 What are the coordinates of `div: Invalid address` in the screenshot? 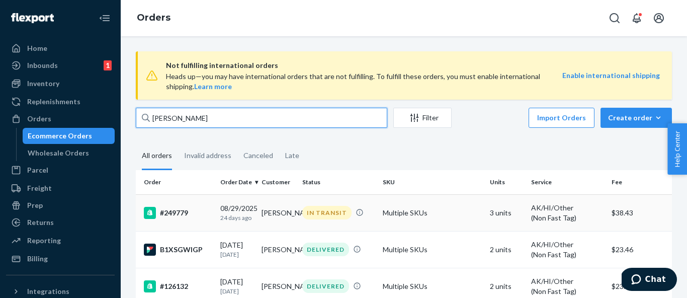 It's located at (208, 155).